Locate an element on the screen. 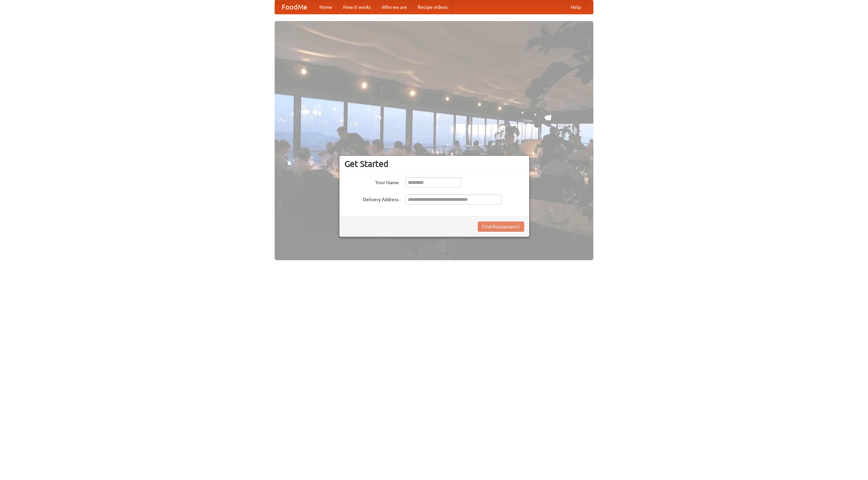  a: Home is located at coordinates (326, 7).